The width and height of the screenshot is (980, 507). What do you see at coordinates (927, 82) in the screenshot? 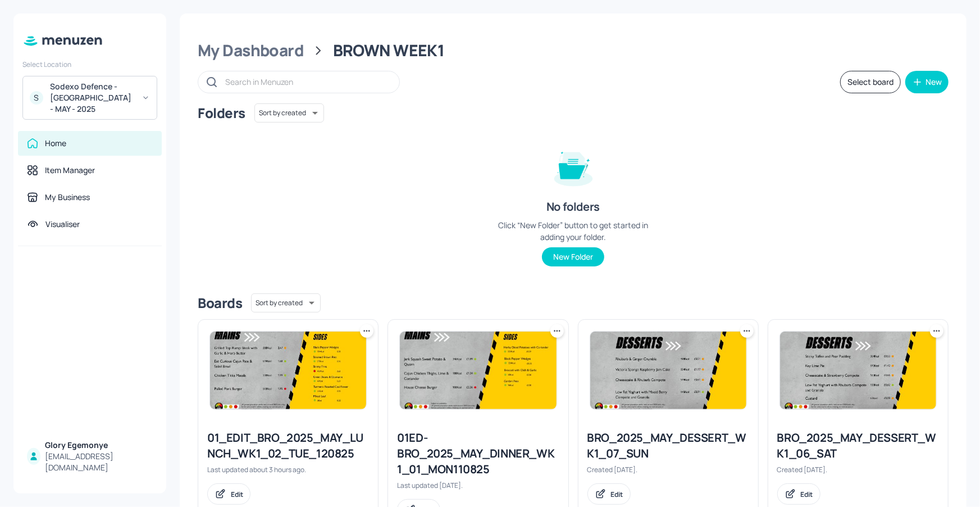
I see `button: New` at bounding box center [927, 82].